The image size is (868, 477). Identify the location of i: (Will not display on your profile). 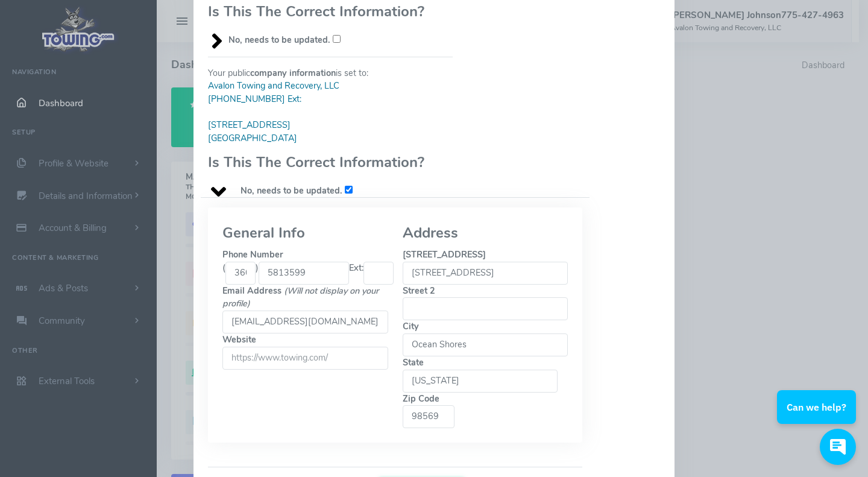
(300, 297).